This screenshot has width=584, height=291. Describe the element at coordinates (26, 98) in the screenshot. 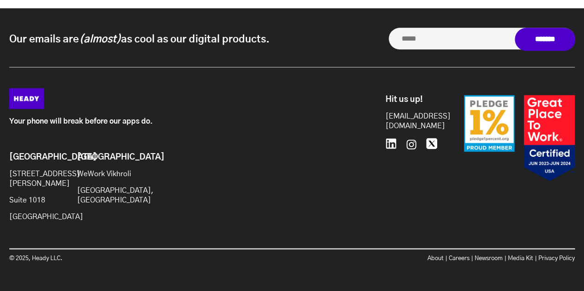

I see `img: Heady_Logo_Web-01 (1)` at that location.